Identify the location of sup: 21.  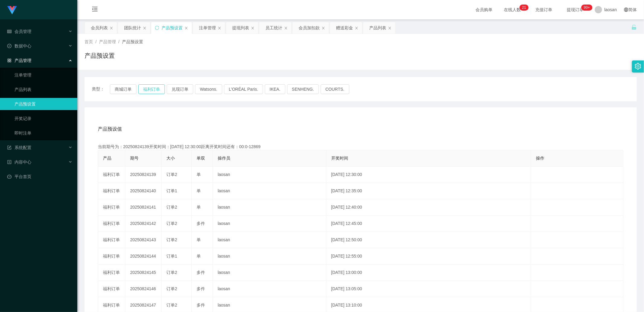
(524, 8).